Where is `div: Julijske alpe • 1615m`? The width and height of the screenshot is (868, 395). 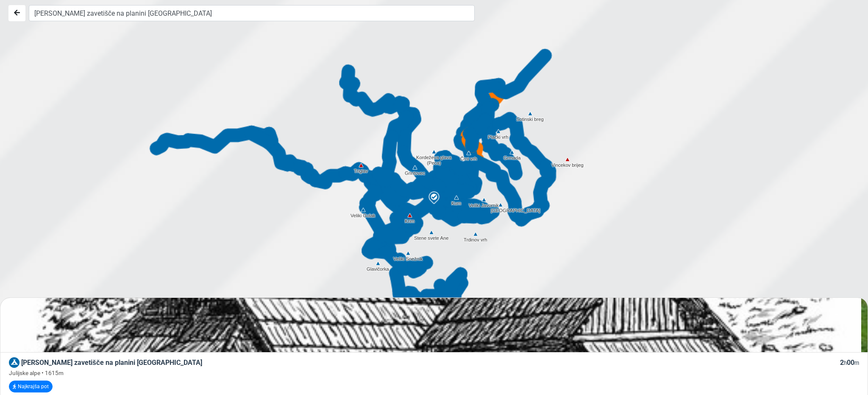 div: Julijske alpe • 1615m is located at coordinates (434, 373).